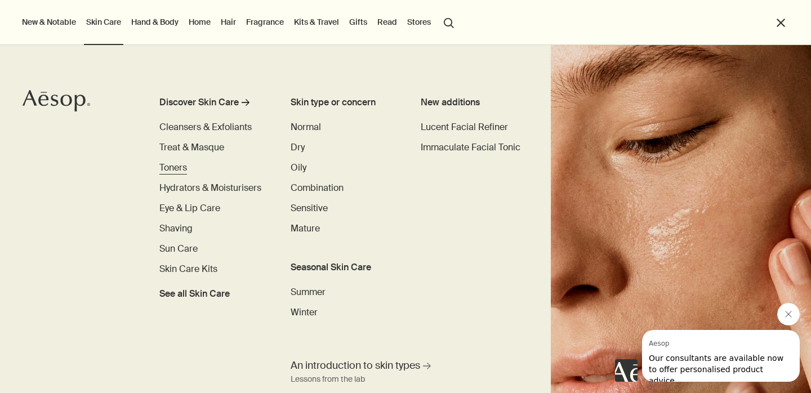 Image resolution: width=811 pixels, height=393 pixels. I want to click on a: Shaving, so click(176, 229).